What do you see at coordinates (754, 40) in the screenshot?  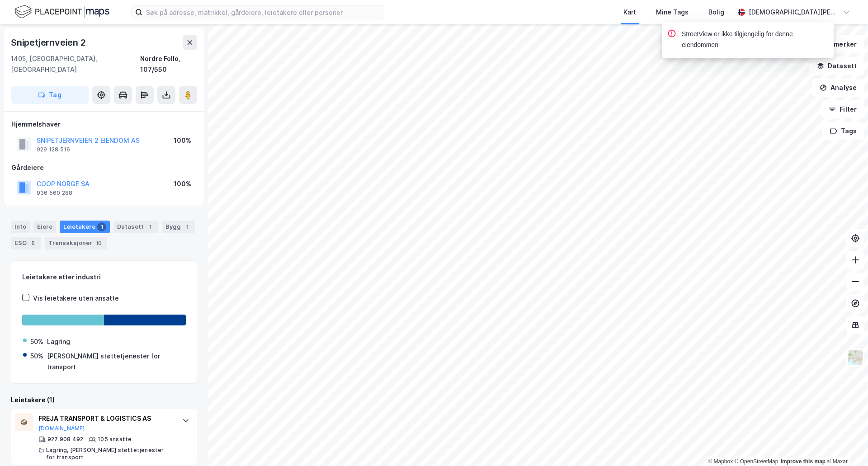 I see `div: StreetView er ikke tilgjengelig for denne eiendommen` at bounding box center [754, 40].